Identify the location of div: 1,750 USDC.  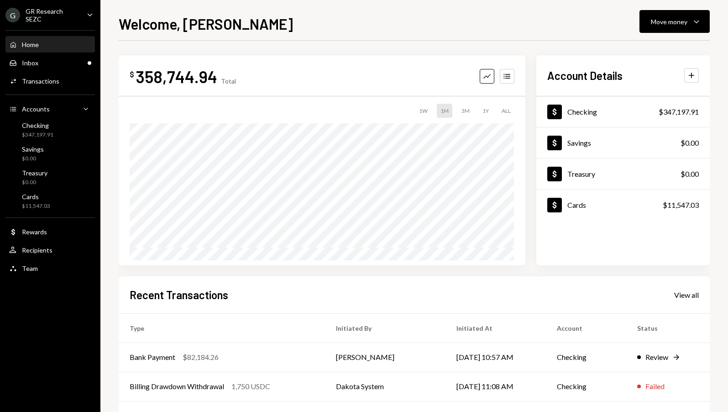
(251, 386).